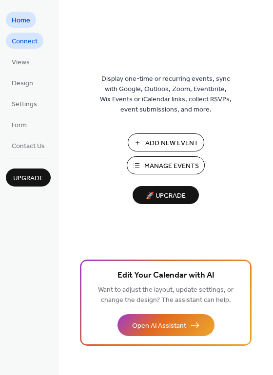 This screenshot has width=273, height=375. What do you see at coordinates (24, 40) in the screenshot?
I see `a: Connect` at bounding box center [24, 40].